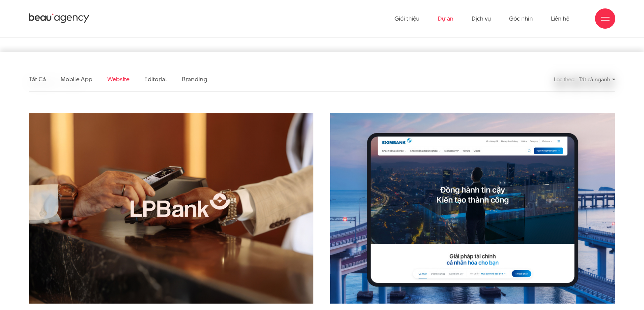 The image size is (644, 310). Describe the element at coordinates (155, 79) in the screenshot. I see `a: Editorial` at that location.